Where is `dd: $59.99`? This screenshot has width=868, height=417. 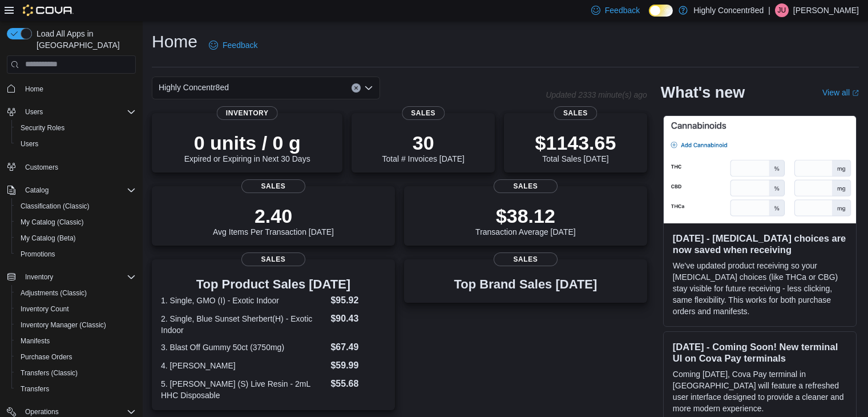
dd: $59.99 is located at coordinates (358, 365).